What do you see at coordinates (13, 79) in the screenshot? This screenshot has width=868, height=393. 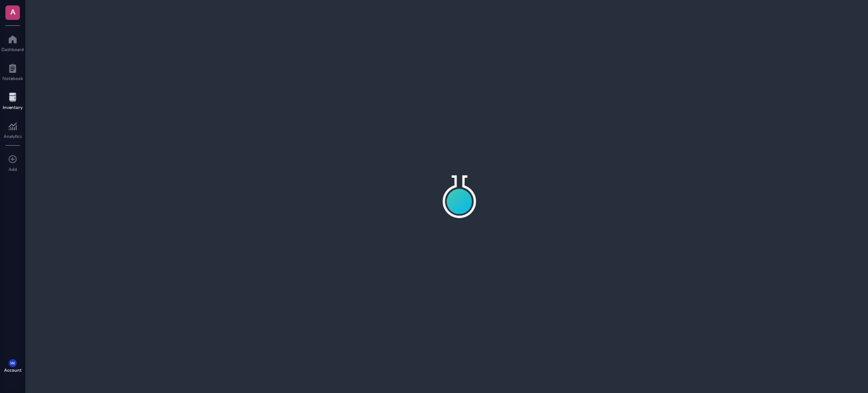 I see `div: Notebook` at bounding box center [13, 79].